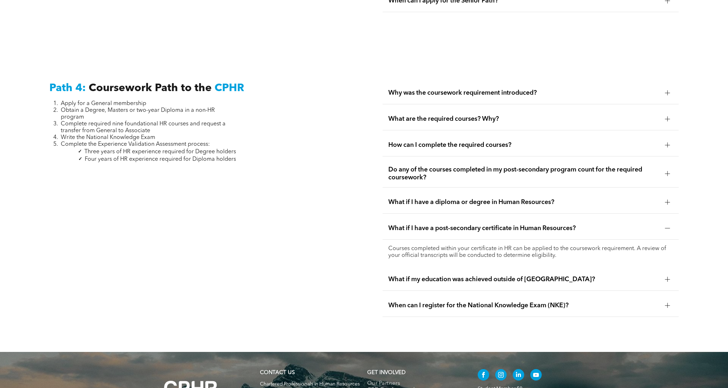  I want to click on a: CONTACT US, so click(277, 373).